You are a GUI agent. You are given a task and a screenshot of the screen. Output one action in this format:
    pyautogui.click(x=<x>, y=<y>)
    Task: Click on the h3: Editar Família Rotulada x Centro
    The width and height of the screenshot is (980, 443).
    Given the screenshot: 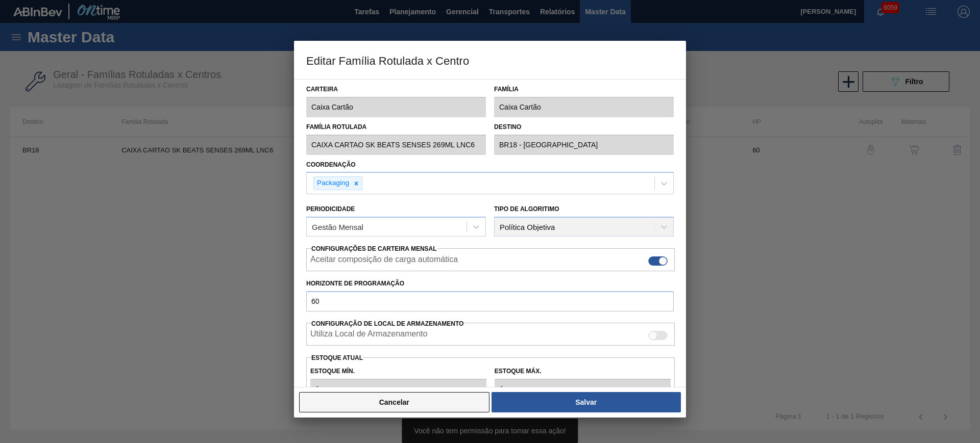 What is the action you would take?
    pyautogui.click(x=490, y=60)
    